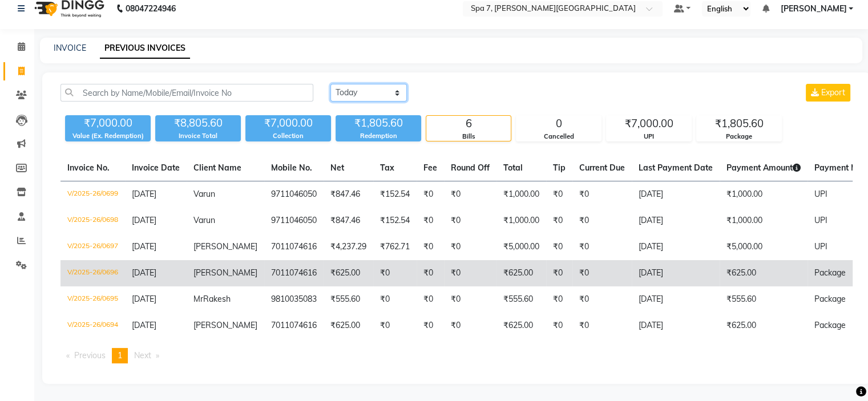 The height and width of the screenshot is (401, 868). I want to click on button: Export, so click(828, 92).